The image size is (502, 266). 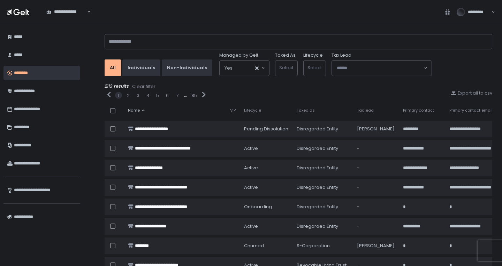 I want to click on button: 3, so click(x=138, y=96).